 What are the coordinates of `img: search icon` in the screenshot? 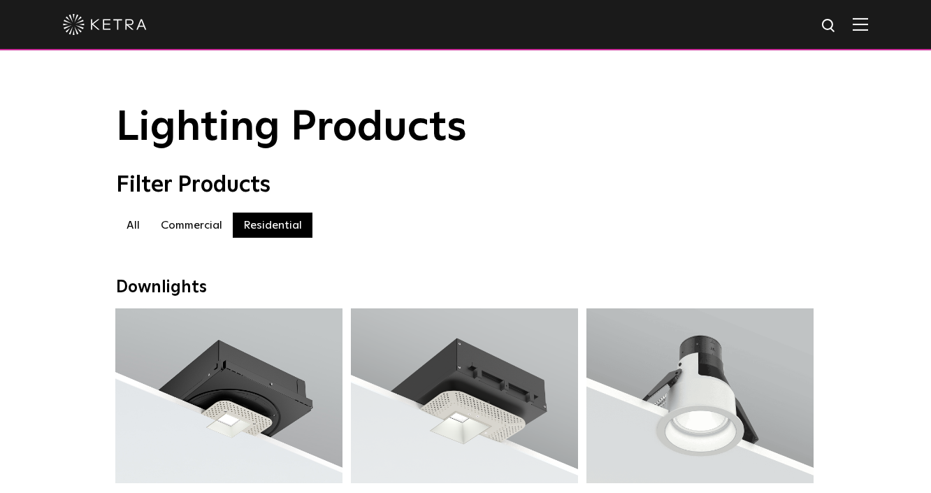 It's located at (829, 26).